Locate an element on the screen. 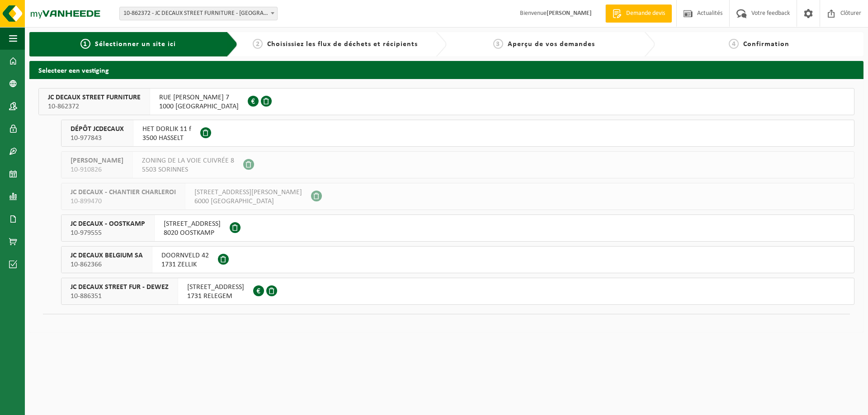 Image resolution: width=868 pixels, height=415 pixels. a: Demande devis is located at coordinates (639, 13).